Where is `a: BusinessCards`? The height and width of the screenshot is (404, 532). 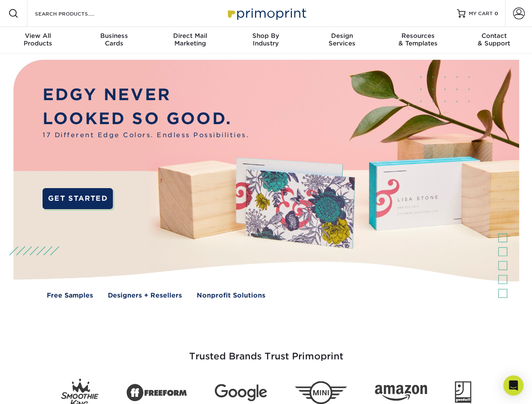 a: BusinessCards is located at coordinates (114, 40).